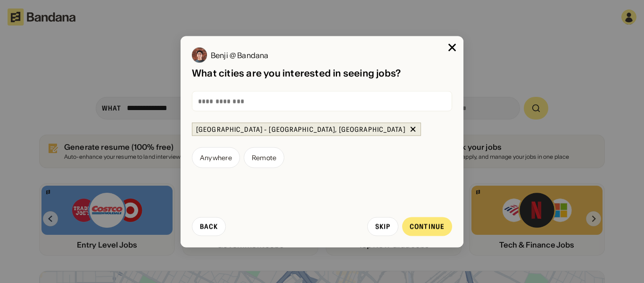  I want to click on div: Benji @ Bandana, so click(240, 55).